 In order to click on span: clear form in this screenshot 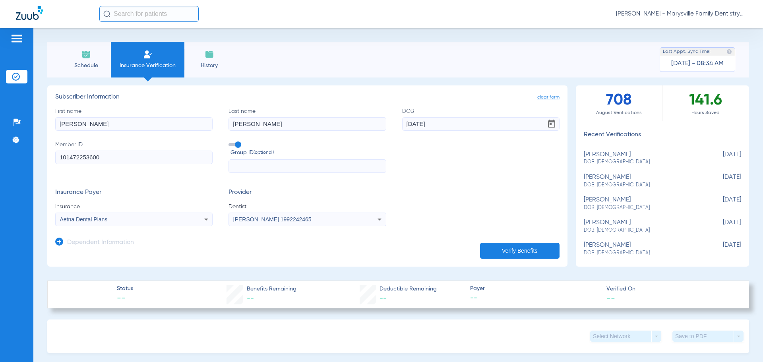, I will do `click(548, 97)`.